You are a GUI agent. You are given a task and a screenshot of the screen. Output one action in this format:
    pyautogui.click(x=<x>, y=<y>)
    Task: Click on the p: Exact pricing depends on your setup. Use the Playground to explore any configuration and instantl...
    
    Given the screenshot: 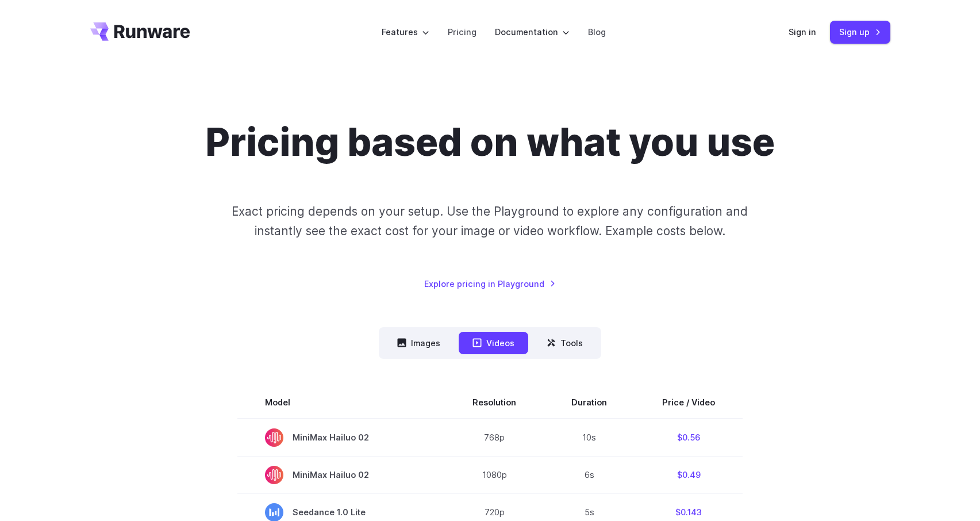 What is the action you would take?
    pyautogui.click(x=489, y=220)
    